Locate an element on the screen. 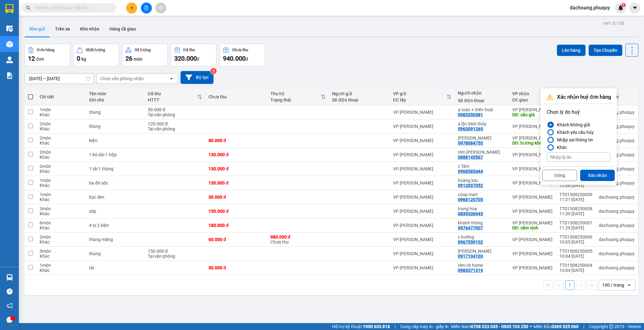 This screenshot has height=330, width=644. div: Tên món is located at coordinates (115, 94).